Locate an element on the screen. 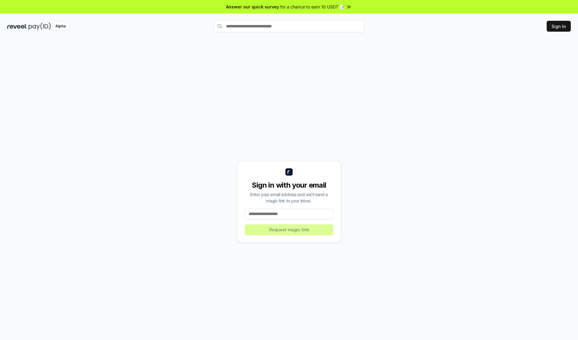 The image size is (578, 340). div: Sign in with your email is located at coordinates (289, 185).